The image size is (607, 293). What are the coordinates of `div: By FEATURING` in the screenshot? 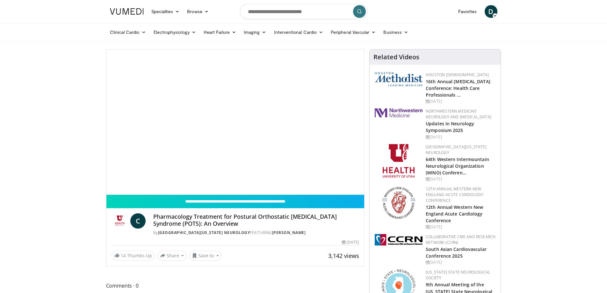 It's located at (256, 233).